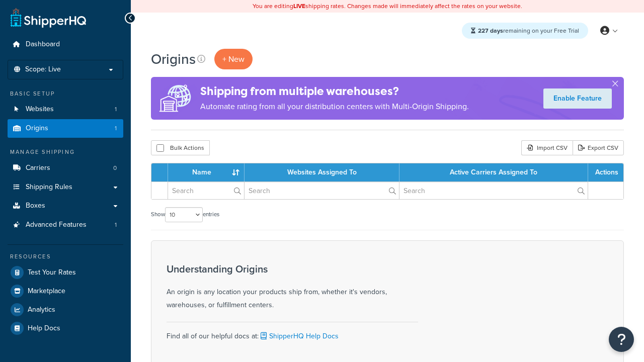  I want to click on div: Find all of our helpful docs at:, so click(292, 332).